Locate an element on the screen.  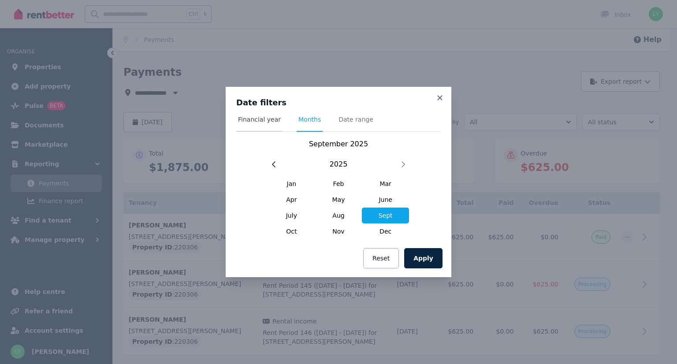
span: Aug is located at coordinates (338, 215).